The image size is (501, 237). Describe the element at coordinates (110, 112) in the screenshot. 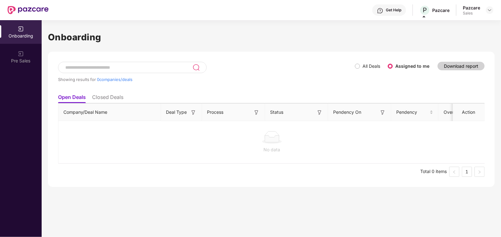

I see `th: Company/Deal Name` at that location.